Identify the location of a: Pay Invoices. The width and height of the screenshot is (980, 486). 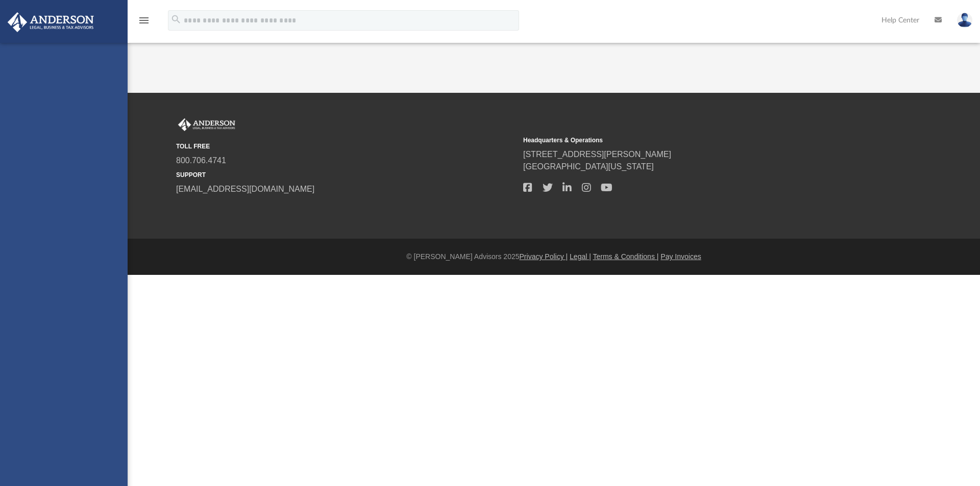
(681, 256).